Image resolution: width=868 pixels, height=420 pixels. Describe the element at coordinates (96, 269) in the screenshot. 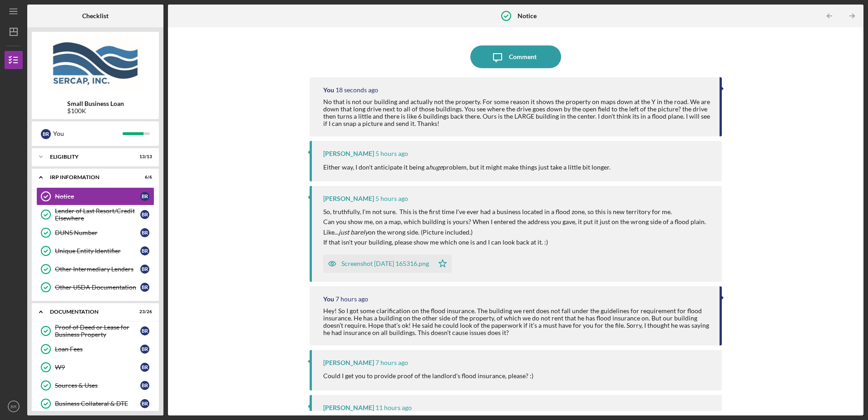

I see `a: Other Intermediary LendersBR` at that location.